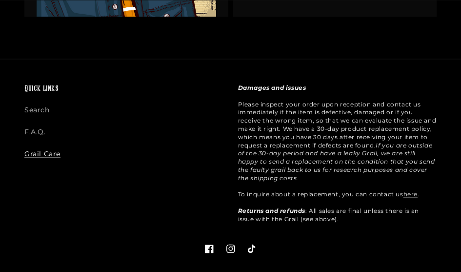  Describe the element at coordinates (35, 132) in the screenshot. I see `a: F.A.Q.` at that location.